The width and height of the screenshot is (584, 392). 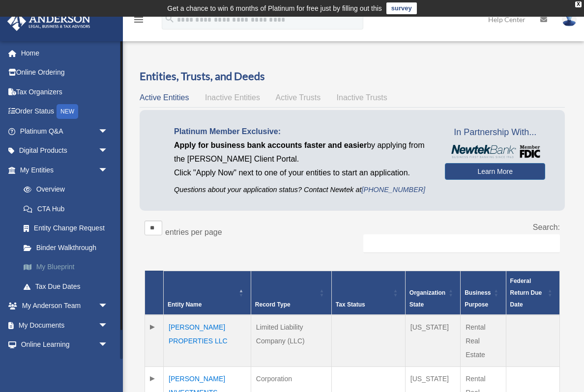 What do you see at coordinates (184, 305) in the screenshot?
I see `span: Entity Name` at bounding box center [184, 305].